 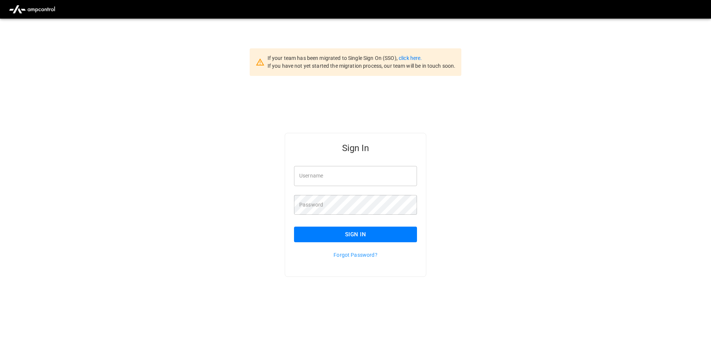 What do you see at coordinates (333, 58) in the screenshot?
I see `span: If your team has been migrated to Single Sign On (SSO),` at bounding box center [333, 58].